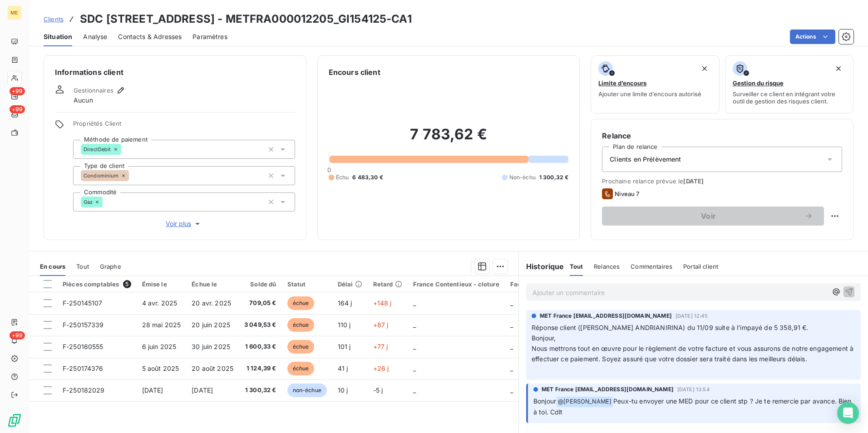 This screenshot has height=433, width=868. Describe the element at coordinates (184, 126) in the screenshot. I see `span: Propriétés Client` at that location.